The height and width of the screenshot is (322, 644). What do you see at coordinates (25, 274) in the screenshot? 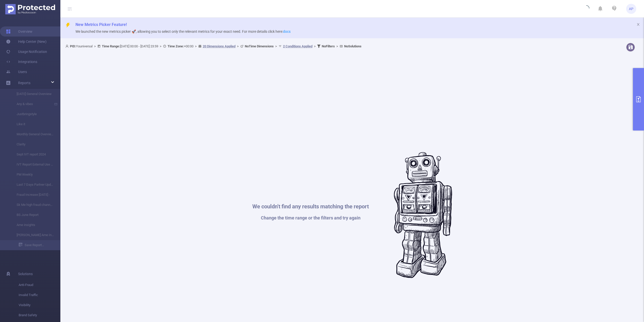
I see `span: Solutions` at bounding box center [25, 274].